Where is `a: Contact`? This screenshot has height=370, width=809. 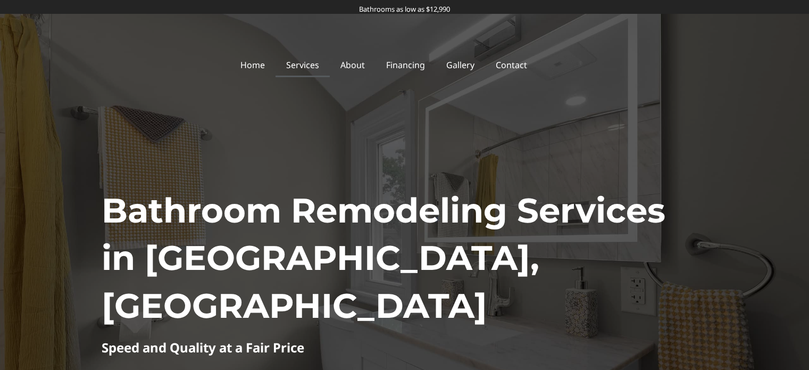 a: Contact is located at coordinates (511, 65).